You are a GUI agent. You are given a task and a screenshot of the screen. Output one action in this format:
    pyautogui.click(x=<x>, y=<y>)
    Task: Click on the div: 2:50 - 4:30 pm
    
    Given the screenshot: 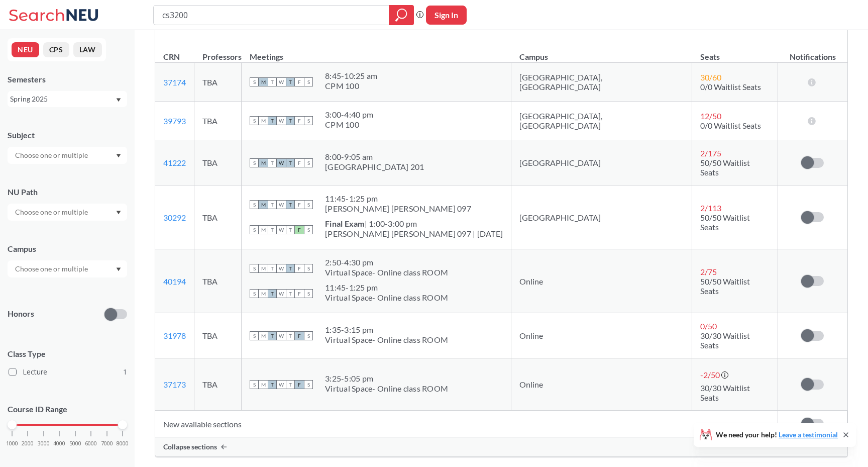 What is the action you would take?
    pyautogui.click(x=386, y=263)
    